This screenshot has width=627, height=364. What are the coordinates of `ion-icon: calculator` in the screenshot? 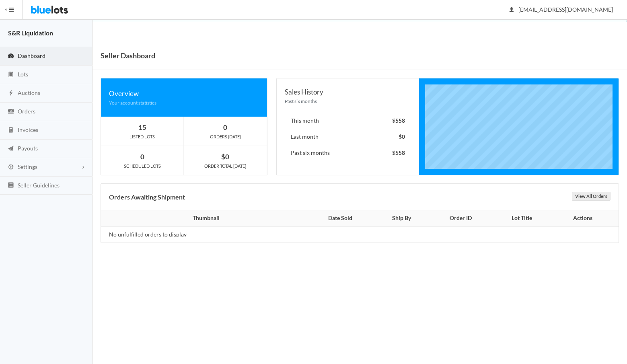 It's located at (11, 130).